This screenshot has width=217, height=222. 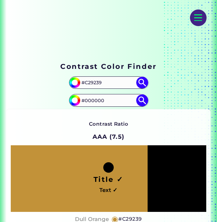 What do you see at coordinates (109, 137) in the screenshot?
I see `h2: AAA (7.5)` at bounding box center [109, 137].